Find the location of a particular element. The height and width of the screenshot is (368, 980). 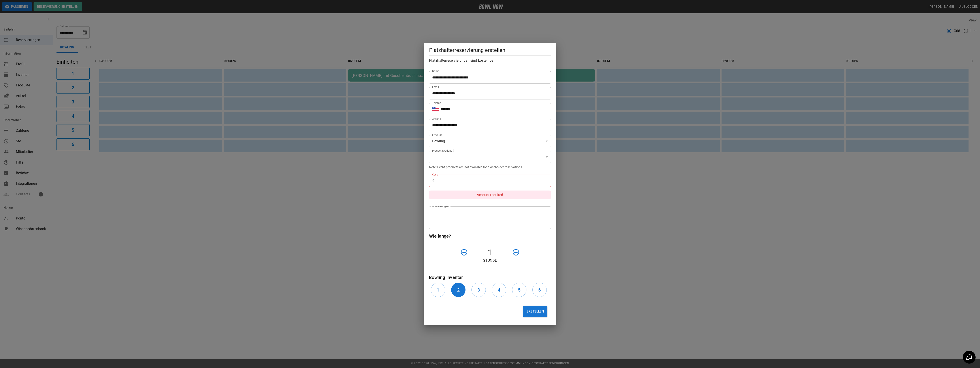

p: Amount required is located at coordinates (490, 195).